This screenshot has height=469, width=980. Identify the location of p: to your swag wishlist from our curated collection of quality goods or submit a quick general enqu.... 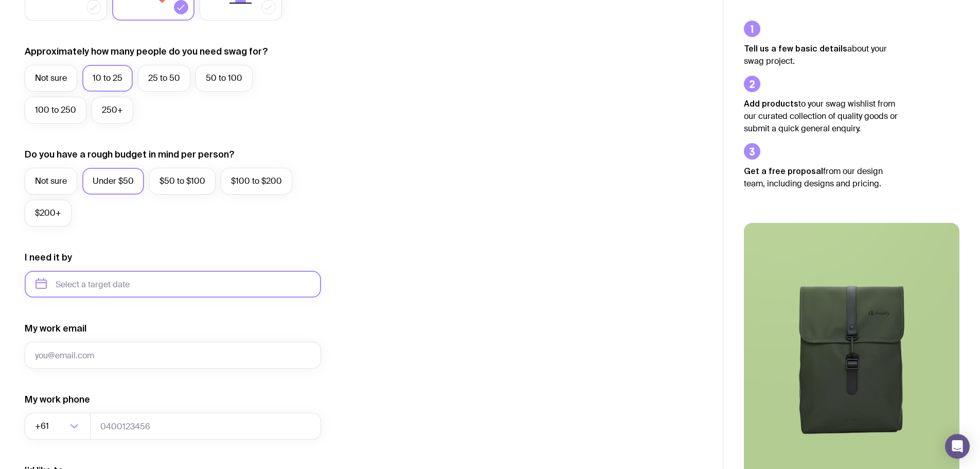
(822, 116).